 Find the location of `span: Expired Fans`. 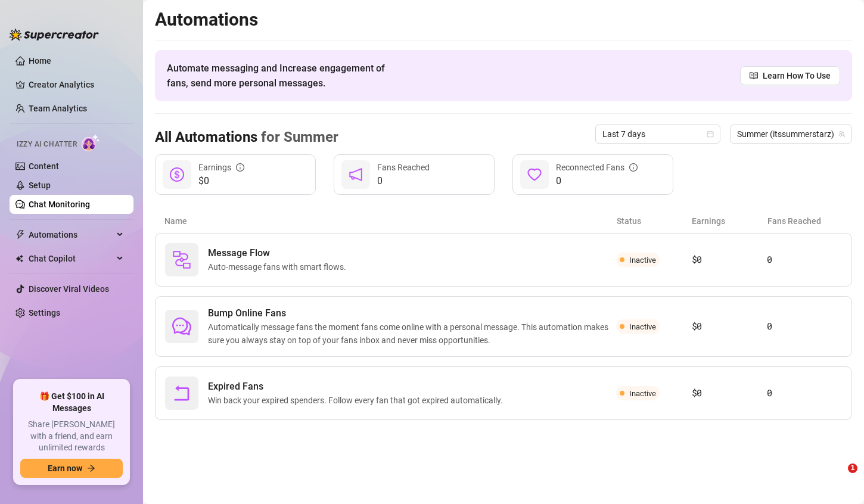

span: Expired Fans is located at coordinates (358, 386).